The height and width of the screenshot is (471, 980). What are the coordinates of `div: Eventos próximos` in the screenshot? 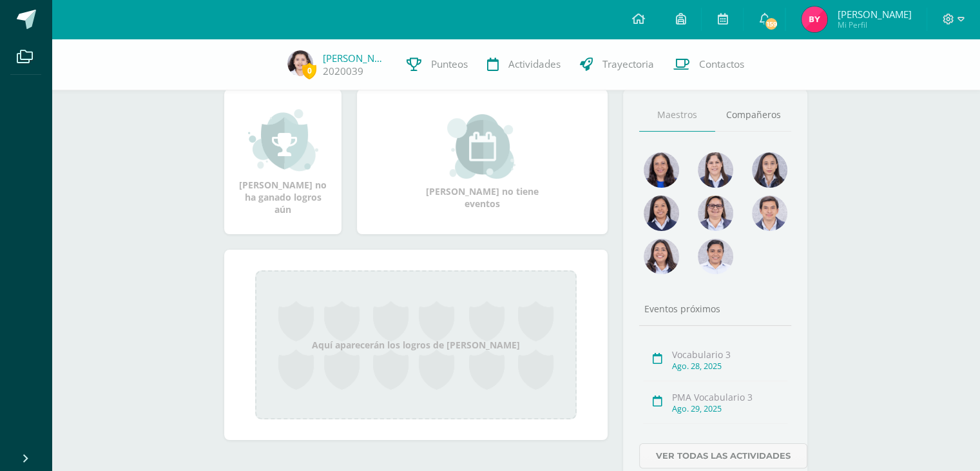 It's located at (715, 308).